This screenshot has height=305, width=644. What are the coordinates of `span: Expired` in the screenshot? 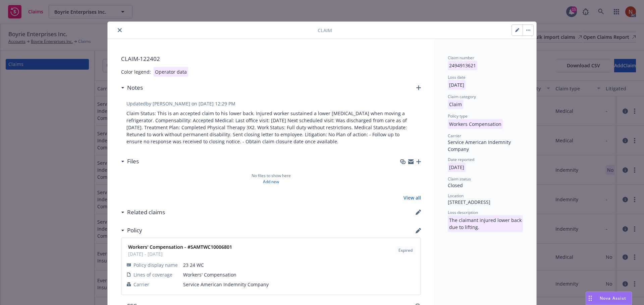 It's located at (406, 250).